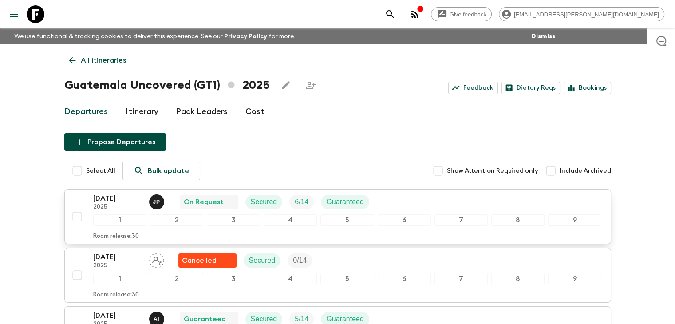 This screenshot has width=675, height=324. Describe the element at coordinates (142, 112) in the screenshot. I see `a: Itinerary` at that location.